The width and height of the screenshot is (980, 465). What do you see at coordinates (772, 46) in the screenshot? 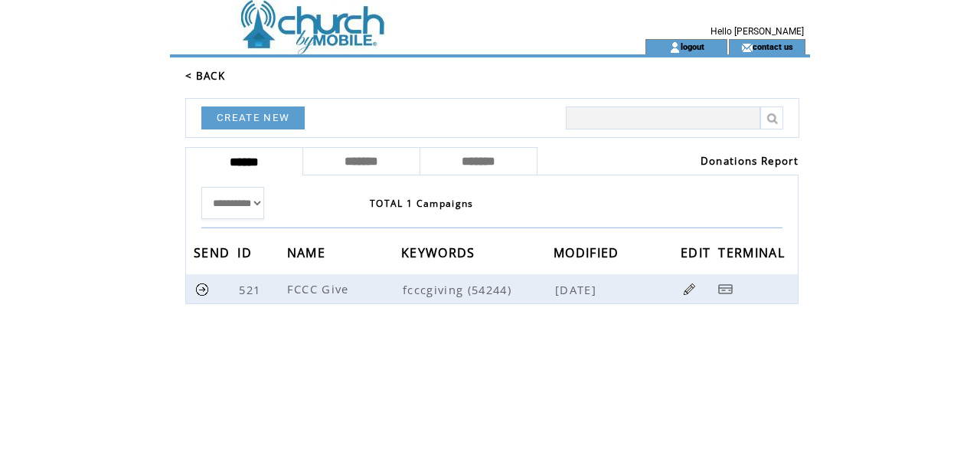
I see `a: contact us` at bounding box center [772, 46].